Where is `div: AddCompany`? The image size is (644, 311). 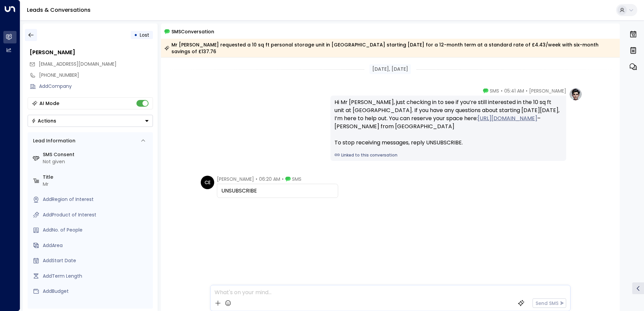
div: AddCompany is located at coordinates (96, 86).